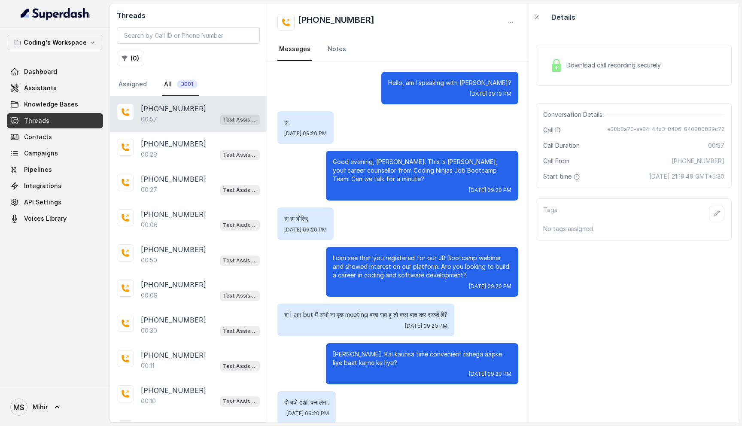  I want to click on p: दो बजे call कर लेना., so click(307, 402).